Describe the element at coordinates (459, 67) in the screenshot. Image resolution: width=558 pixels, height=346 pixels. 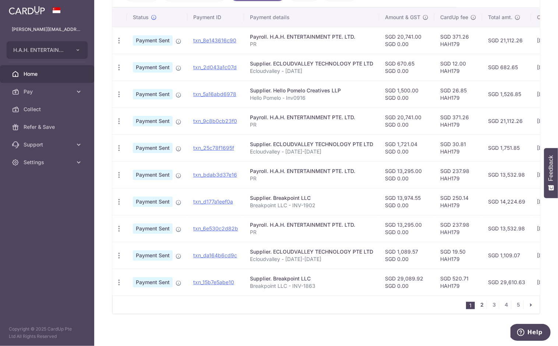
I see `td: SGD 12.00 HAH179` at that location.